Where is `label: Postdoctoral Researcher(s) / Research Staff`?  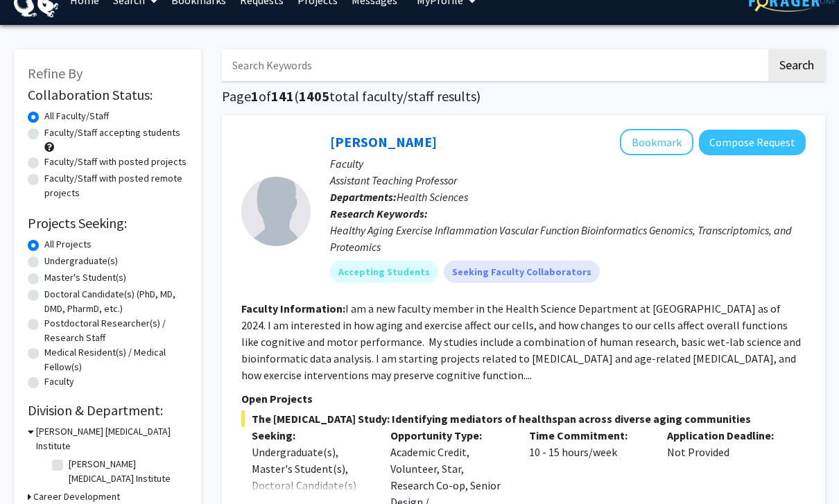
label: Postdoctoral Researcher(s) / Research Staff is located at coordinates (116, 331).